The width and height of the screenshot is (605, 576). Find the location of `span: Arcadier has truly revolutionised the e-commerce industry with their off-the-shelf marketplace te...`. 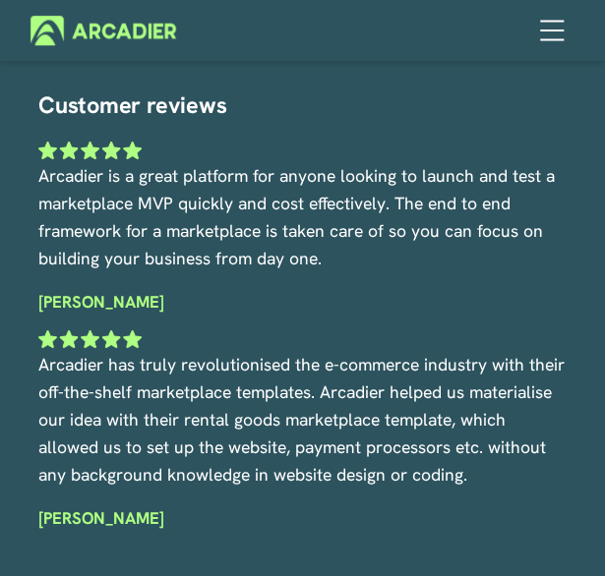

span: Arcadier has truly revolutionised the e-commerce industry with their off-the-shelf marketplace te... is located at coordinates (304, 420).